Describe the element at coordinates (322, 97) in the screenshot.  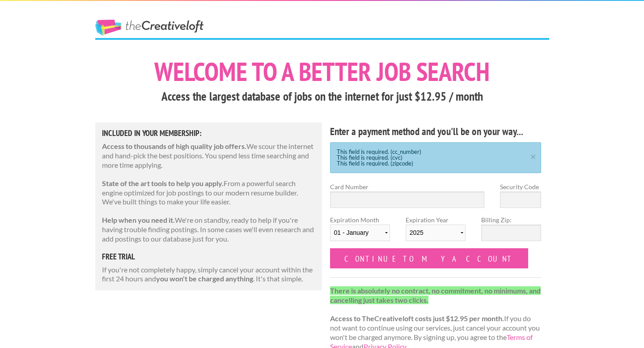
I see `h3: Access the largest database of jobs on the internet for just $12.95 / month` at that location.